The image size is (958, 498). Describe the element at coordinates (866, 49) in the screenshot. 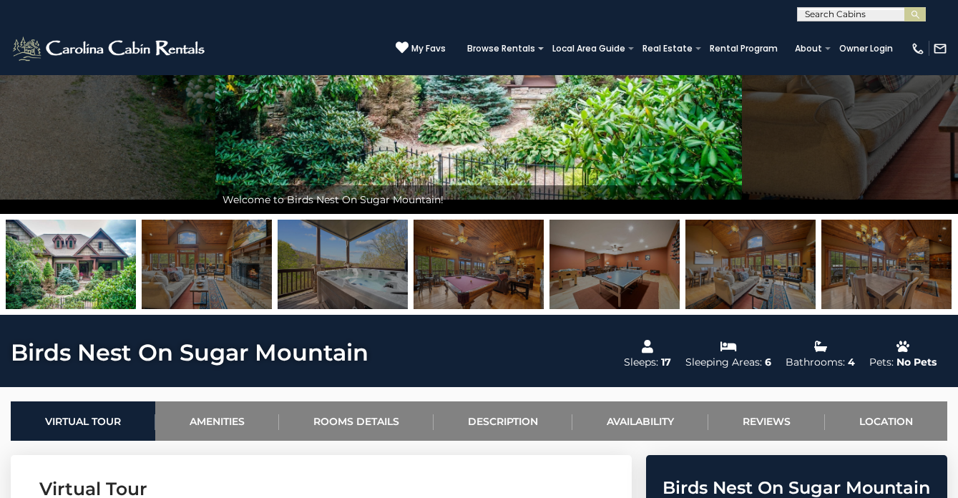

I see `a: Owner Login` at that location.